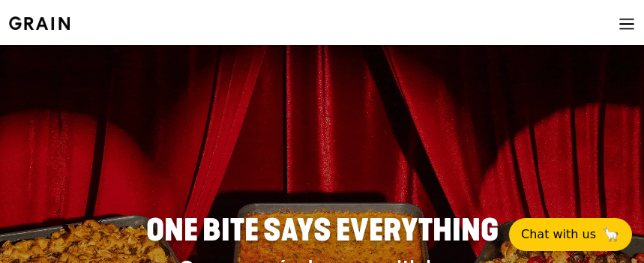  Describe the element at coordinates (559, 234) in the screenshot. I see `span: Chat with us` at that location.